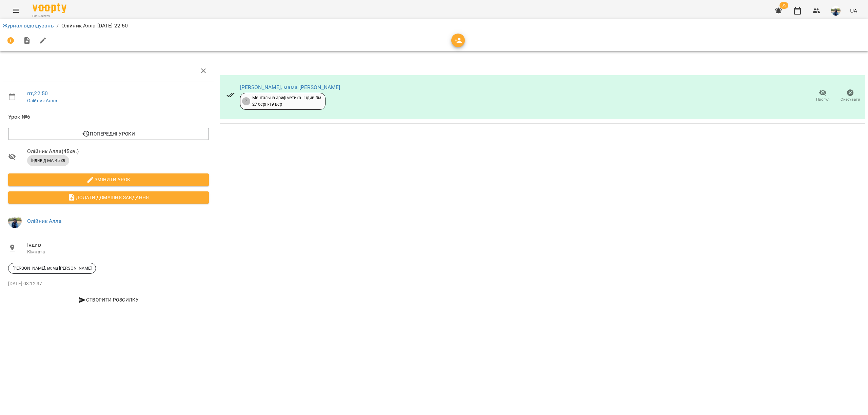  What do you see at coordinates (118, 152) in the screenshot?
I see `span: Олійник Алла ( 45 хв. )` at bounding box center [118, 152].